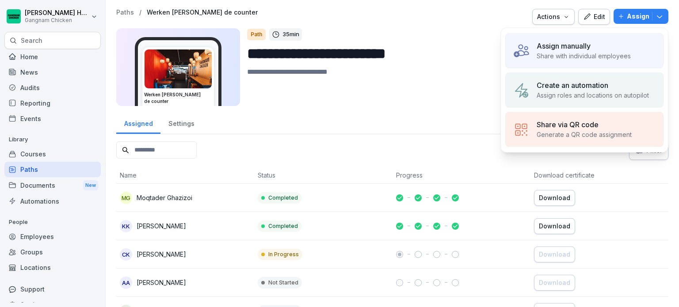  Describe the element at coordinates (164, 198) in the screenshot. I see `p: Moqtader Ghazizoi` at that location.